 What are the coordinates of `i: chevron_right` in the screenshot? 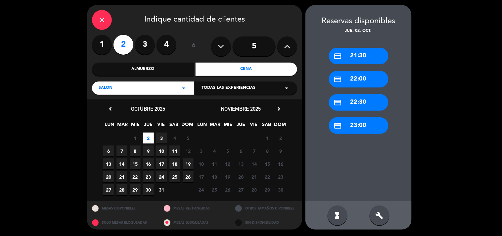 It's located at (279, 109).